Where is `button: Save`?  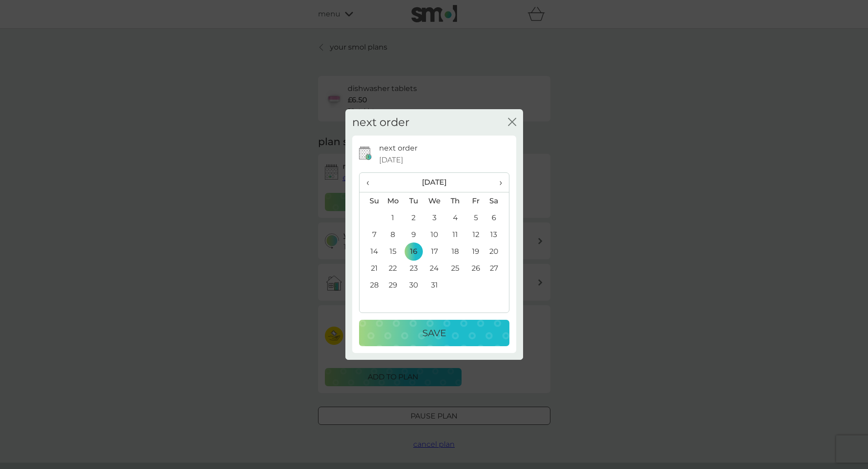 button: Save is located at coordinates (434, 333).